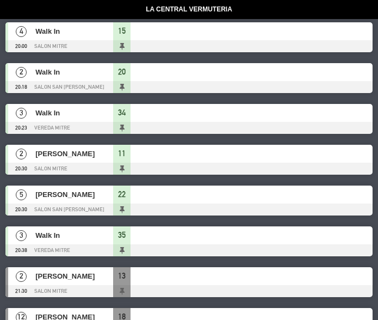 The height and width of the screenshot is (320, 378). Describe the element at coordinates (21, 32) in the screenshot. I see `span: 4` at that location.